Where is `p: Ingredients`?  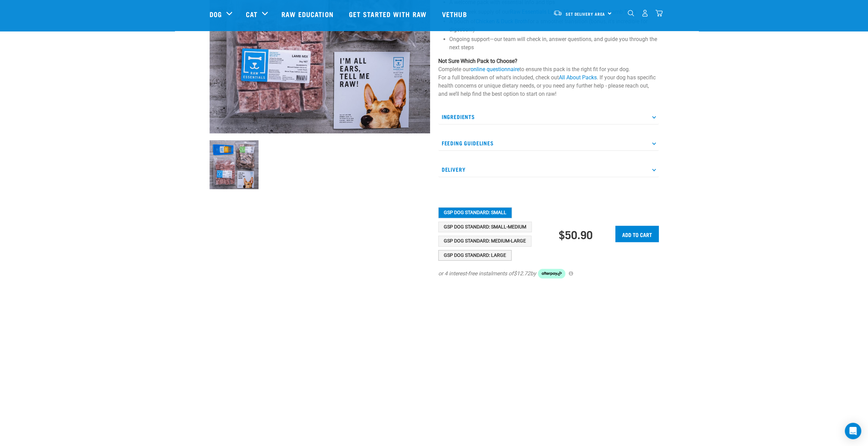 p: Ingredients is located at coordinates (548, 117).